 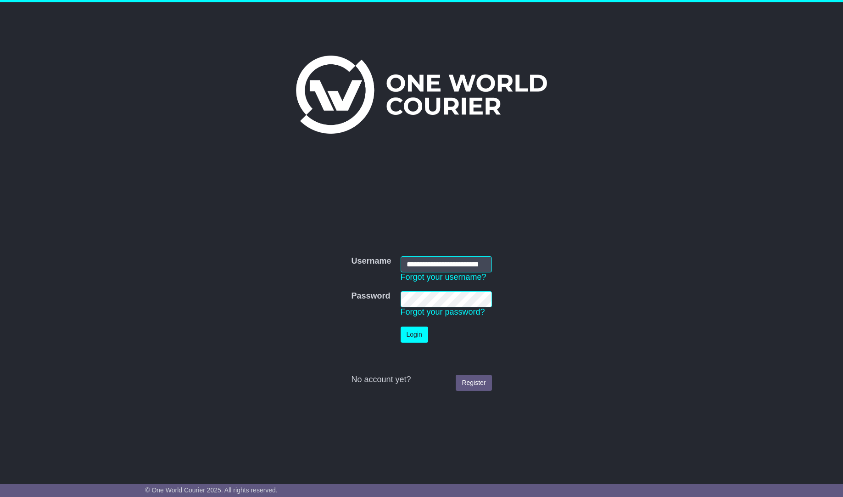 What do you see at coordinates (443, 277) in the screenshot?
I see `a: Forgot your username?` at bounding box center [443, 277].